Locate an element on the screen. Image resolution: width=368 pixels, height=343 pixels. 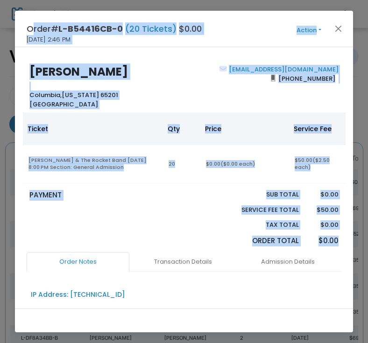
span: (20 Tickets) is located at coordinates (151, 28).